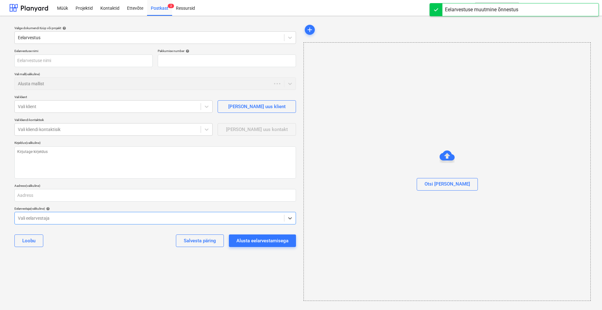 The width and height of the screenshot is (602, 310). Describe the element at coordinates (482, 10) in the screenshot. I see `div: Eelarvestuse muutmine õnnestus` at that location.